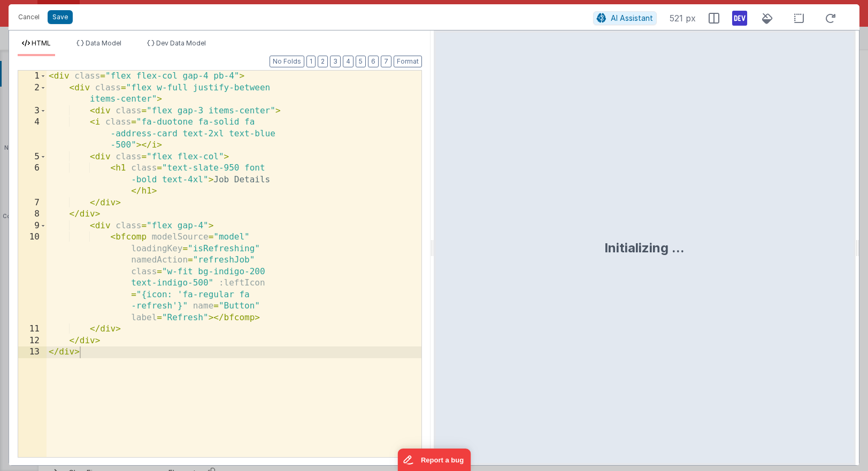  What do you see at coordinates (682, 18) in the screenshot?
I see `span: 521 px` at bounding box center [682, 18].